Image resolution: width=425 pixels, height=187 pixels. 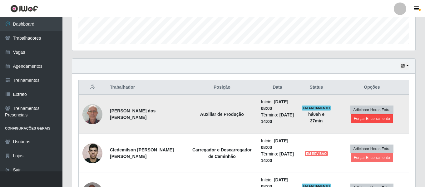 What do you see at coordinates (317, 117) in the screenshot?
I see `strong: há 06 h e 37 min` at bounding box center [317, 117].